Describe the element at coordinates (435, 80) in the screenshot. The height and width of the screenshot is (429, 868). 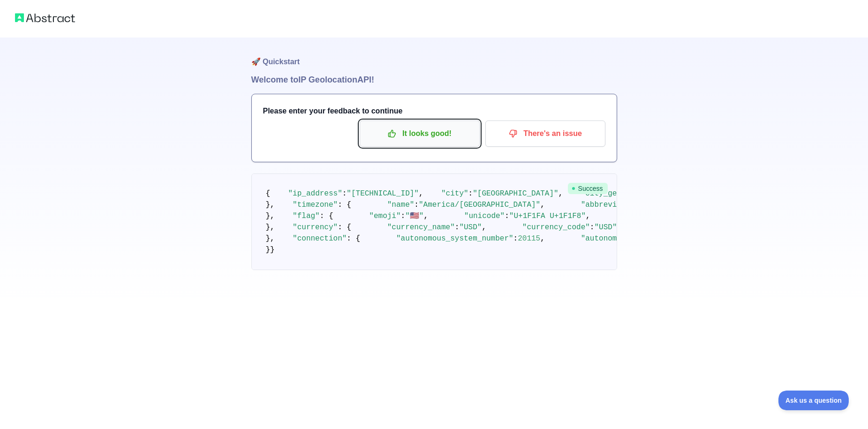
I see `h1: Welcome to IP Geolocation API!` at that location.